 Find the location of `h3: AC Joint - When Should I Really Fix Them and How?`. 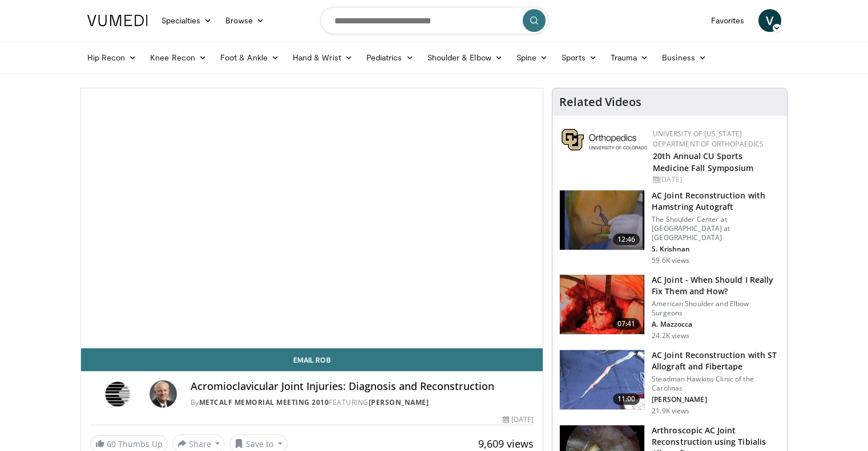

h3: AC Joint - When Should I Really Fix Them and How? is located at coordinates (716, 285).